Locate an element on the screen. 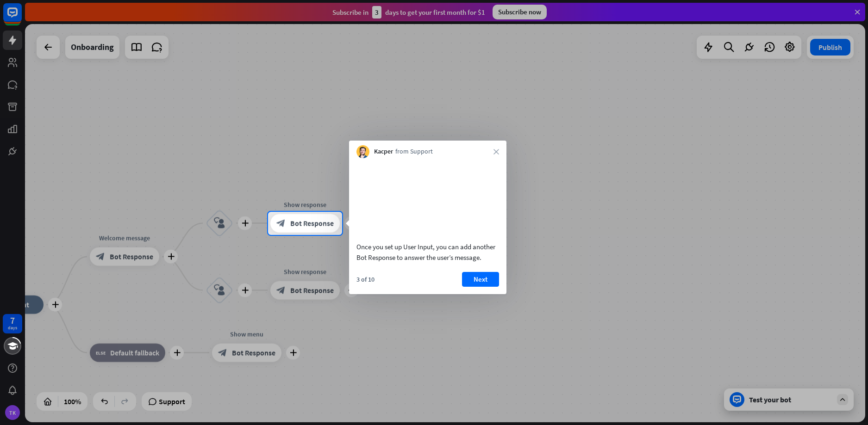 Image resolution: width=868 pixels, height=425 pixels. div: 3 of 10 is located at coordinates (366, 280).